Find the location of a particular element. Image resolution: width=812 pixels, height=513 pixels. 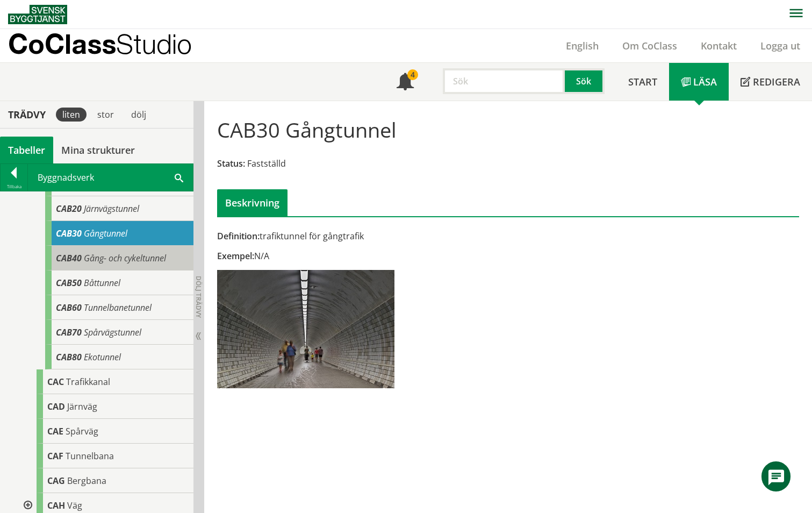

span: Järnvägstunnel is located at coordinates (111, 209).